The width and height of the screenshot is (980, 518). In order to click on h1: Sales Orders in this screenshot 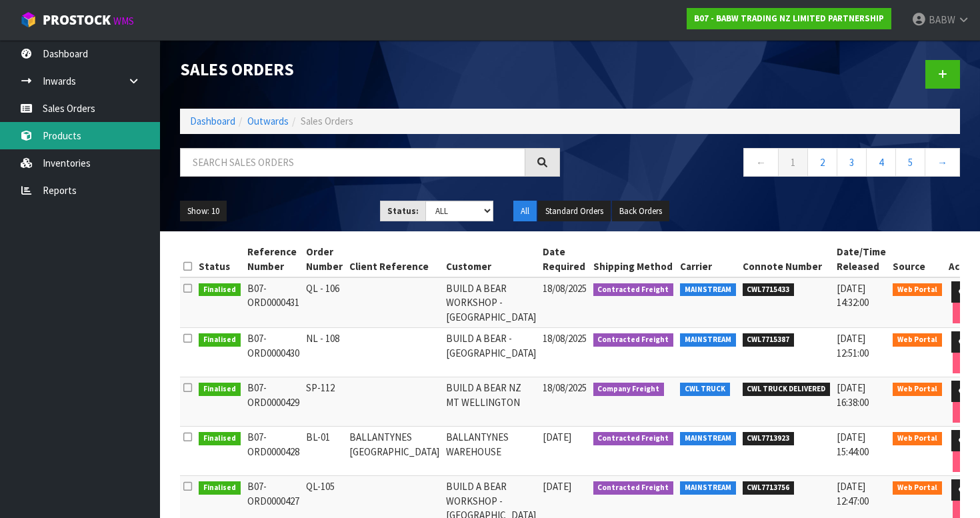, I will do `click(370, 70)`.